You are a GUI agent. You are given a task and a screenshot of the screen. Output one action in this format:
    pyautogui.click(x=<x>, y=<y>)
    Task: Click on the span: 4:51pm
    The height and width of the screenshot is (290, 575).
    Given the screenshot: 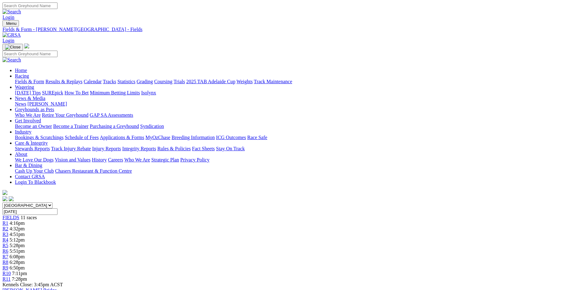 What is the action you would take?
    pyautogui.click(x=17, y=234)
    